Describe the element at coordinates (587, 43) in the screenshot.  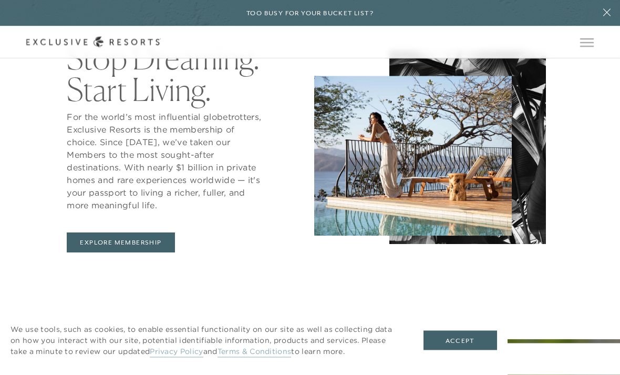
I see `button: Open navigation` at that location.